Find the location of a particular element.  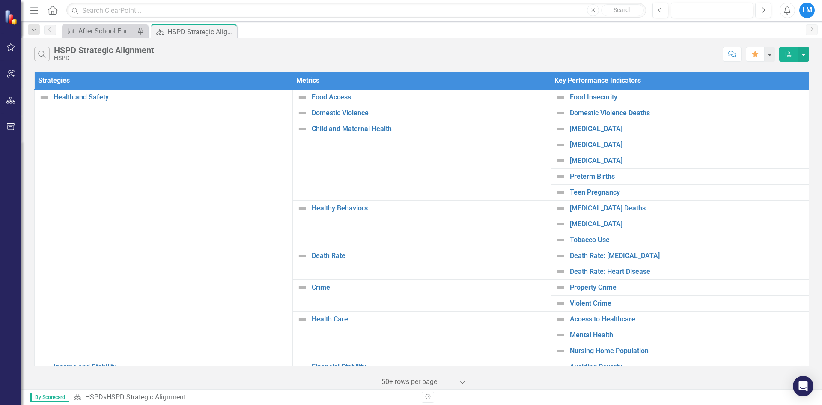

a: Domestic Violence Deaths is located at coordinates (687, 113).